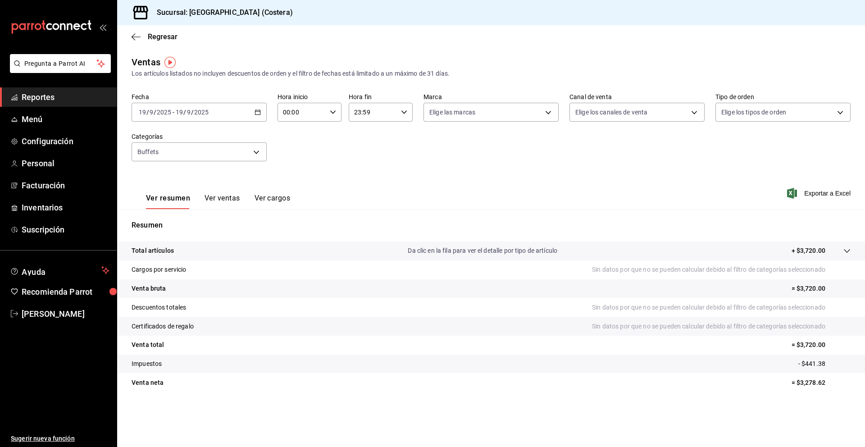  What do you see at coordinates (65, 207) in the screenshot?
I see `span: Inventarios` at bounding box center [65, 207].